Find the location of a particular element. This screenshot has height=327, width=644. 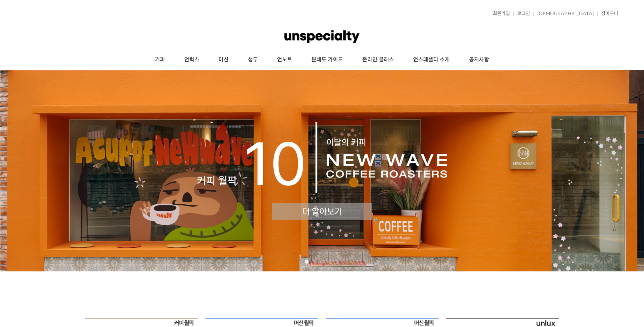

a: 커피 is located at coordinates (160, 60).